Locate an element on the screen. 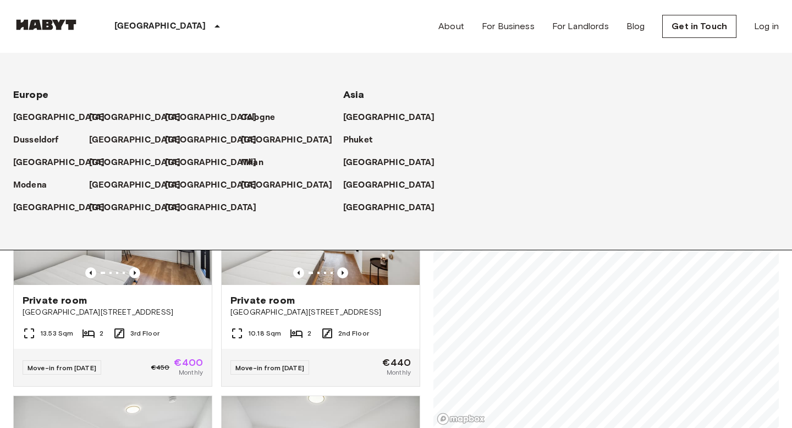 This screenshot has height=428, width=792. a: Marketing picture of unit AT-21-001-065-01Previous imagePrevious imagePrivate room[GEOGRAPHIC_DAT... is located at coordinates (113, 270).